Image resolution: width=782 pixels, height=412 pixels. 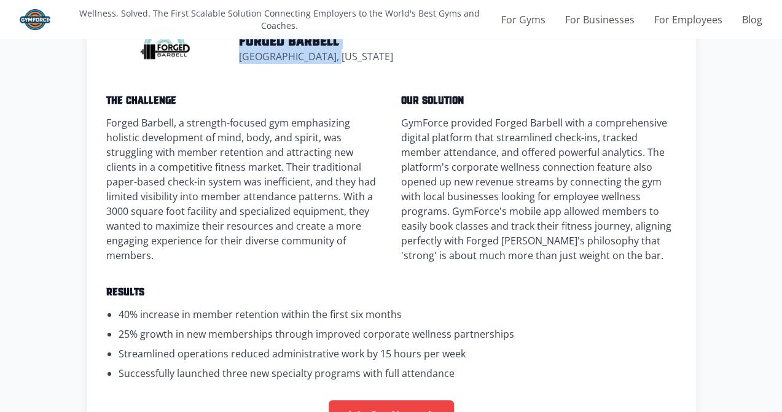 What do you see at coordinates (316, 39) in the screenshot?
I see `h2: Forged Barbell` at bounding box center [316, 39].